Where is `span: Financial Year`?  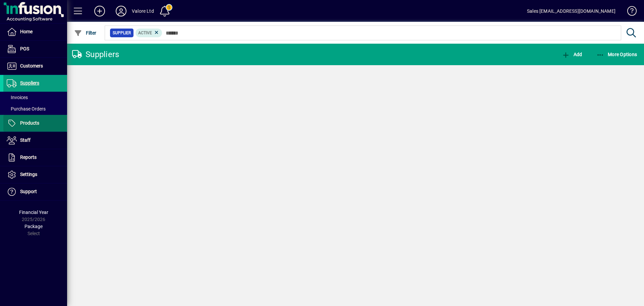 span: Financial Year is located at coordinates (34, 212).